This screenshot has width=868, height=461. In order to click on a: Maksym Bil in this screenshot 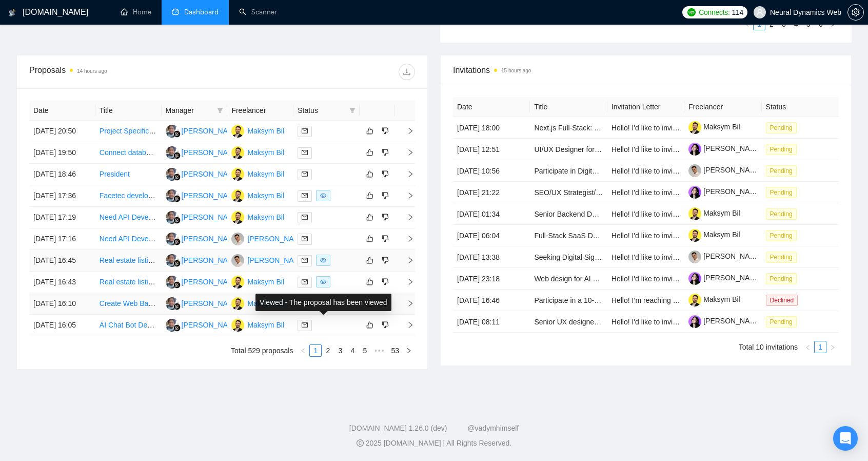, I will do `click(714, 126)`.